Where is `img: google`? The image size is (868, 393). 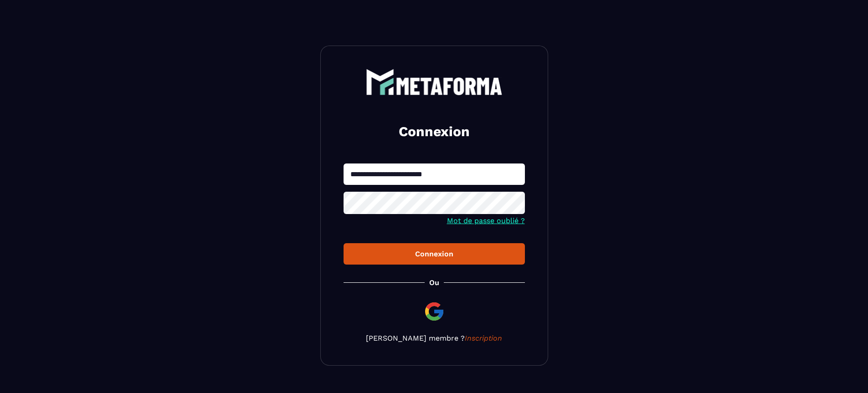
img: google is located at coordinates (434, 311).